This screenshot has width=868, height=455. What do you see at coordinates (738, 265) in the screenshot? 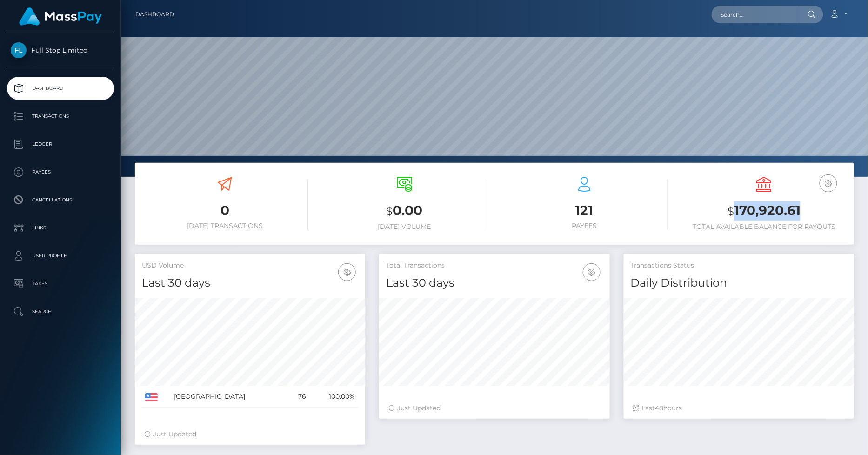
I see `h5: Transactions Status` at bounding box center [738, 265].